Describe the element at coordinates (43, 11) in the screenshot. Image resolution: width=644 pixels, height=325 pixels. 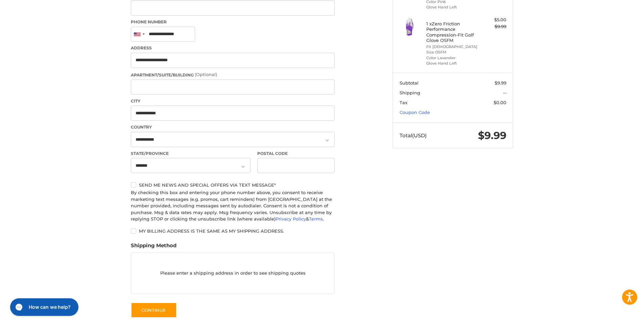
I see `h1: How can we help?` at that location.